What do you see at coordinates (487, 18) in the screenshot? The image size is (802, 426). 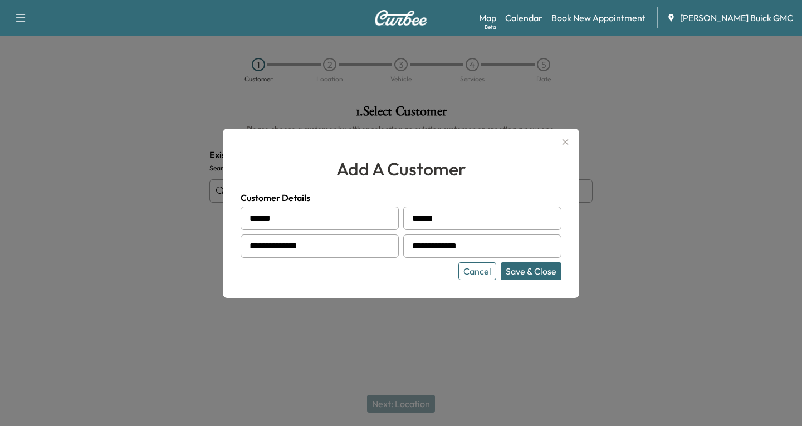 I see `a: MapBeta` at bounding box center [487, 18].